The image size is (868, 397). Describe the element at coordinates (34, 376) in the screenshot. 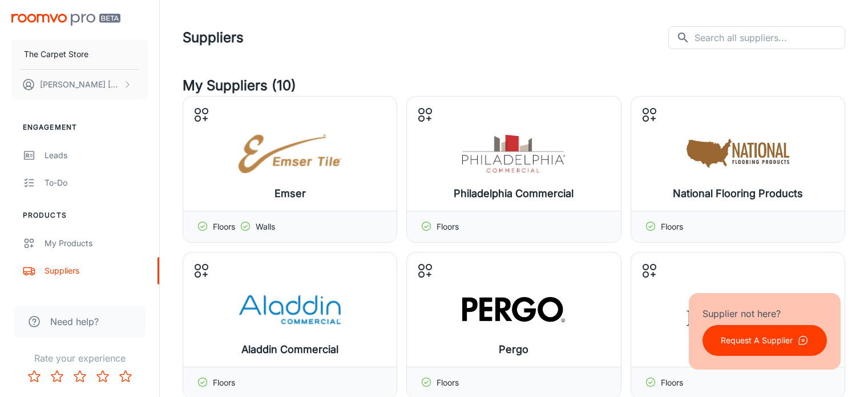

I see `button: Rate 1 star` at that location.